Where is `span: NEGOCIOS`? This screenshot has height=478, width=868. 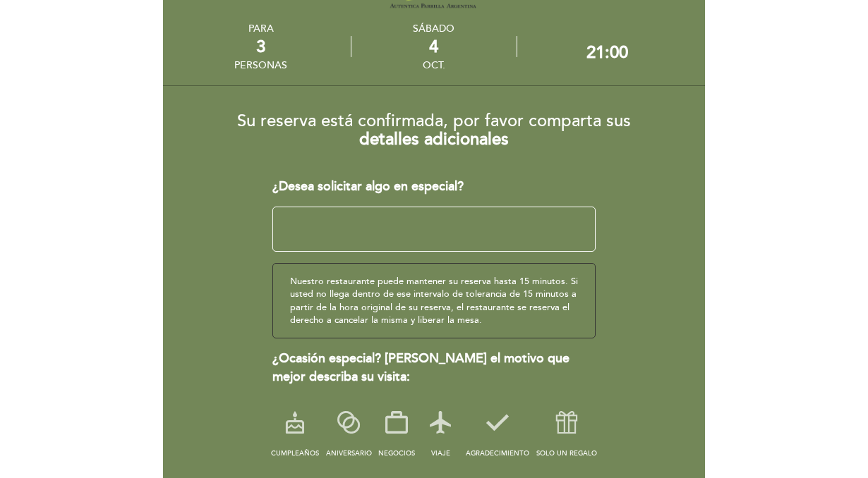 span: NEGOCIOS is located at coordinates (397, 453).